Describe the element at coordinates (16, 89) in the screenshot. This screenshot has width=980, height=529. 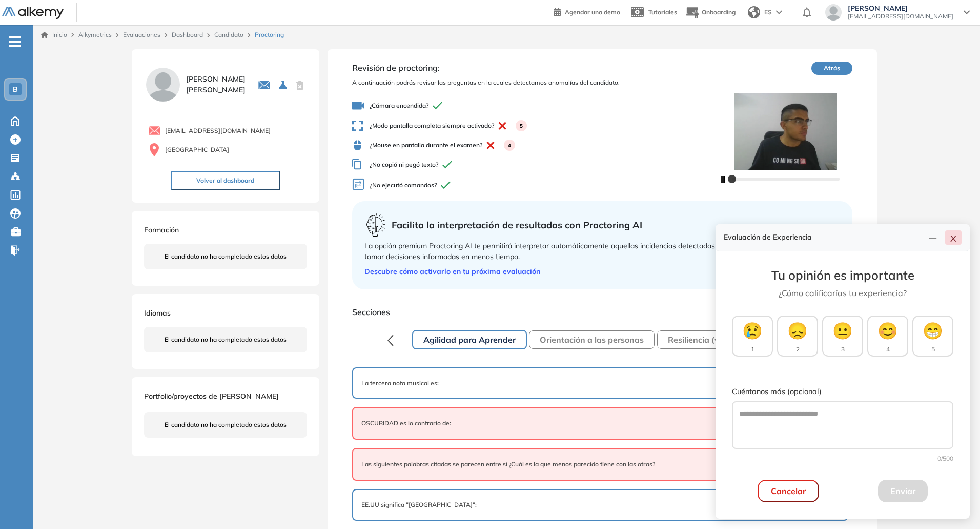
I see `span: B` at that location.